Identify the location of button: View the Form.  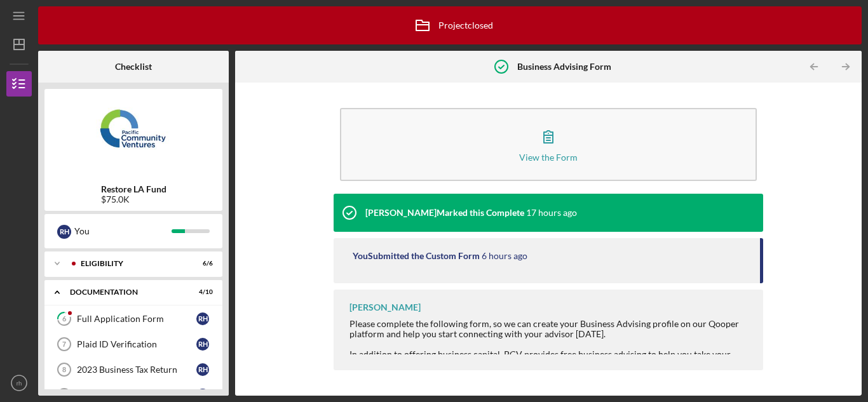
(548, 144).